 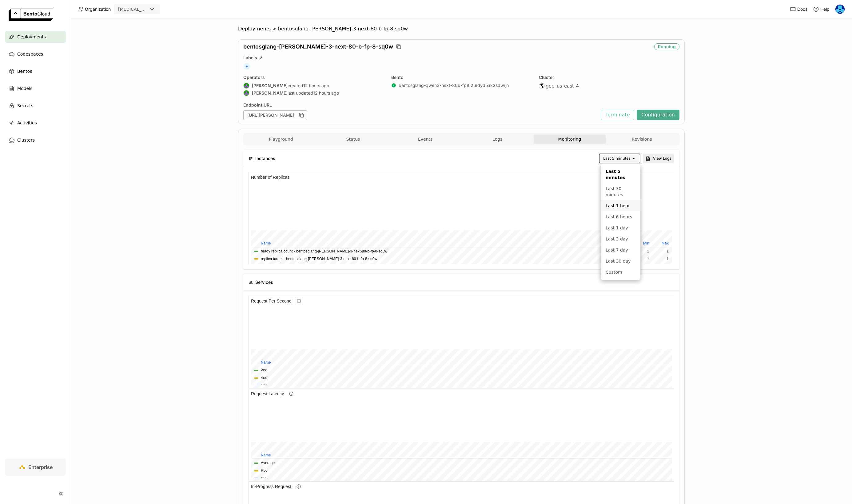 I want to click on button: Total, so click(x=17, y=79).